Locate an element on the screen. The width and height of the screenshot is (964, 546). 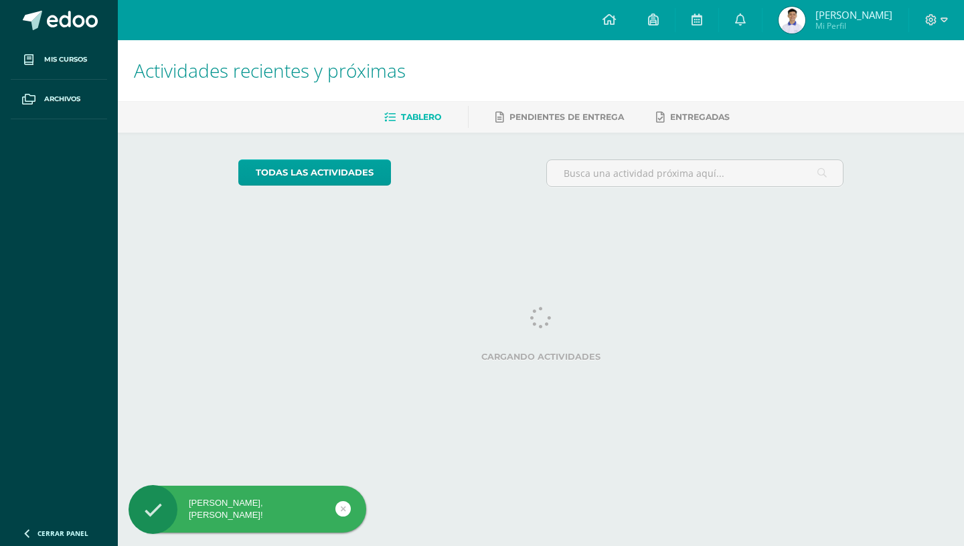
span: Cerrar panel is located at coordinates (63, 533).